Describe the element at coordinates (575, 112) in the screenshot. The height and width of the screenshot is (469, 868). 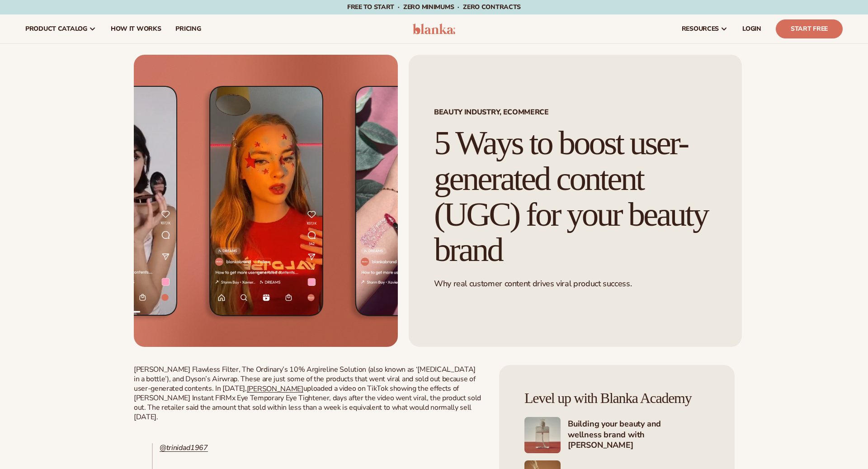
I see `span: BEAUTY INDUSTRY, ECOMMERCE` at that location.